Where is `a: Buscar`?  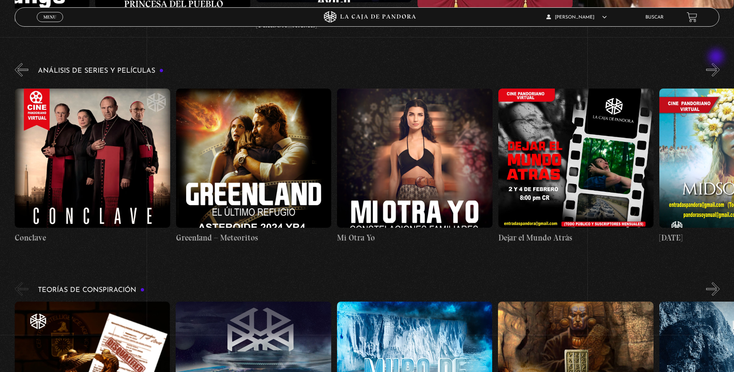 a: Buscar is located at coordinates (654, 17).